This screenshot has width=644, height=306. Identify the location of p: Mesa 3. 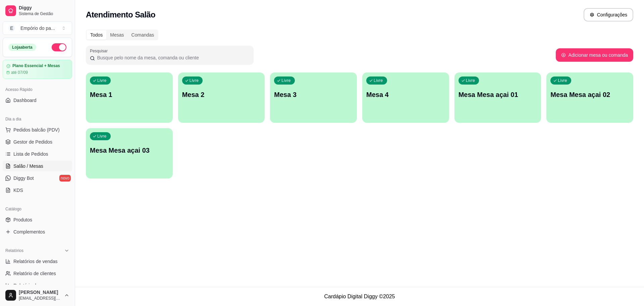
(314, 95).